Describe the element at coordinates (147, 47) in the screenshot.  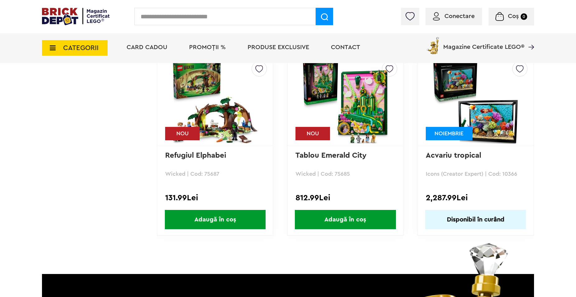
I see `a: Card Cadou` at that location.